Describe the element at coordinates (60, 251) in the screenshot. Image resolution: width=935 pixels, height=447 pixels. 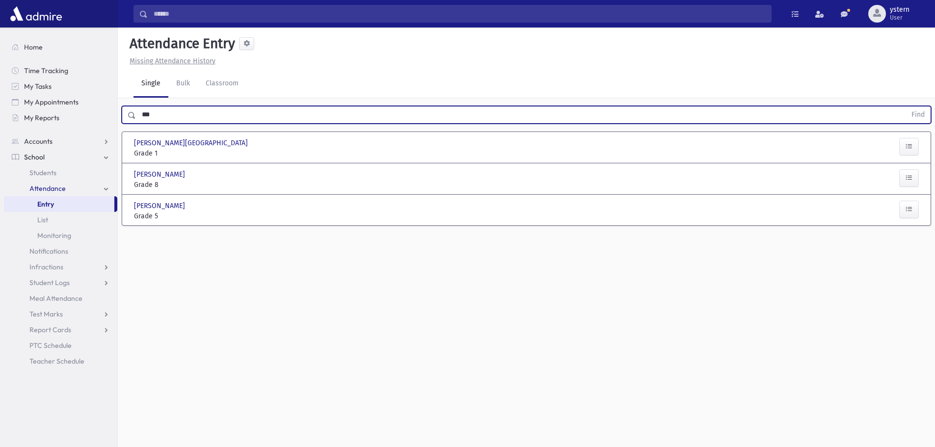
I see `a: Notifications` at that location.